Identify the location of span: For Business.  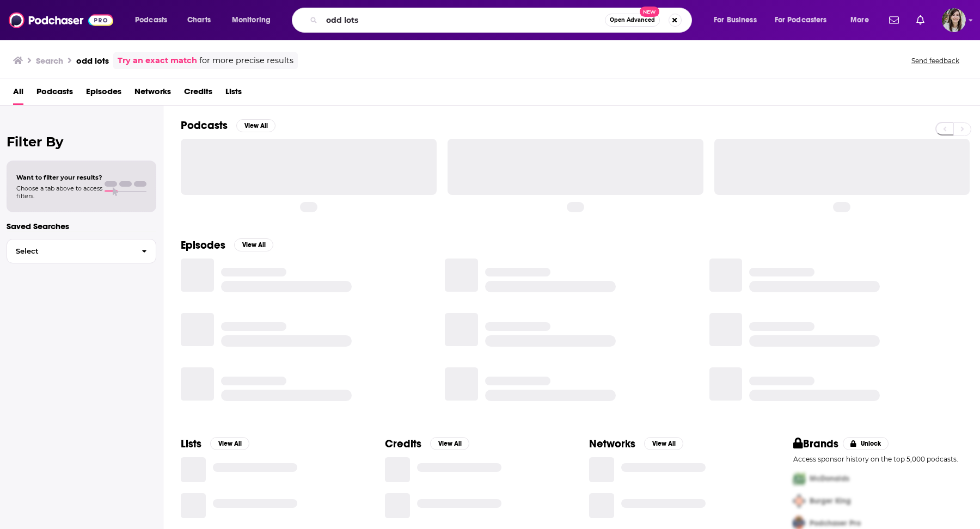
(735, 20).